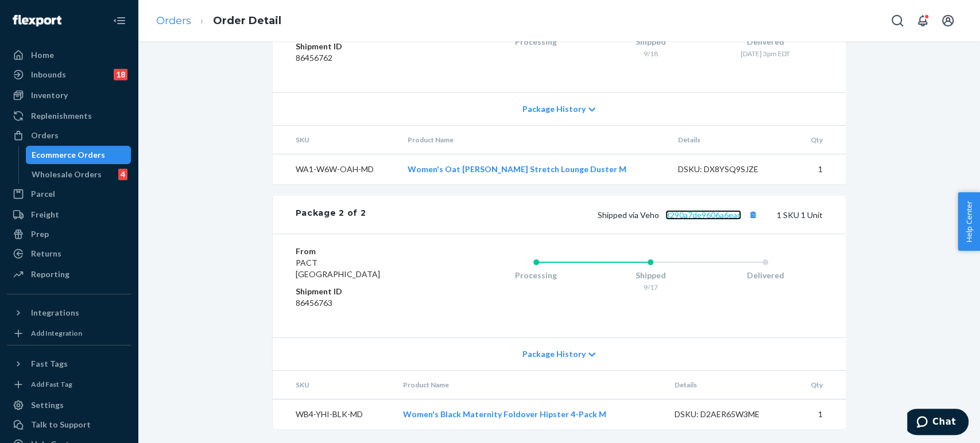 Image resolution: width=980 pixels, height=443 pixels. What do you see at coordinates (948, 21) in the screenshot?
I see `button: Open account menu` at bounding box center [948, 21].